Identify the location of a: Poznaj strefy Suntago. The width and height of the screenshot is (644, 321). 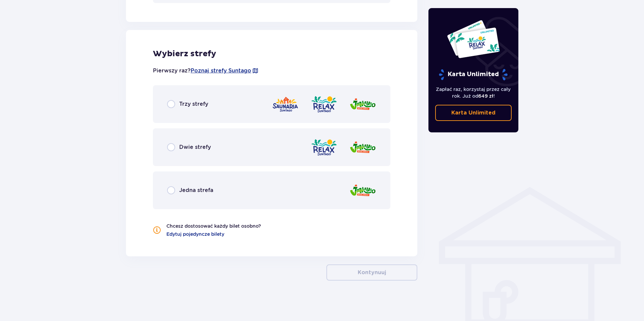
(221, 71).